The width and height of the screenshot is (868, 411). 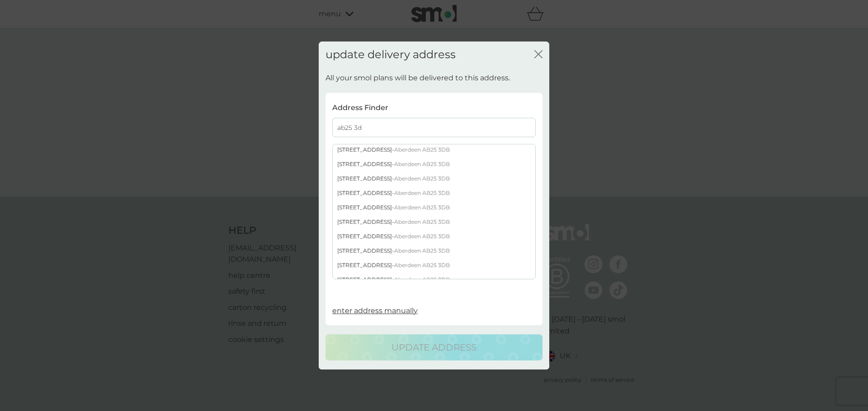 What do you see at coordinates (375, 311) in the screenshot?
I see `button: enter address manually` at bounding box center [375, 311].